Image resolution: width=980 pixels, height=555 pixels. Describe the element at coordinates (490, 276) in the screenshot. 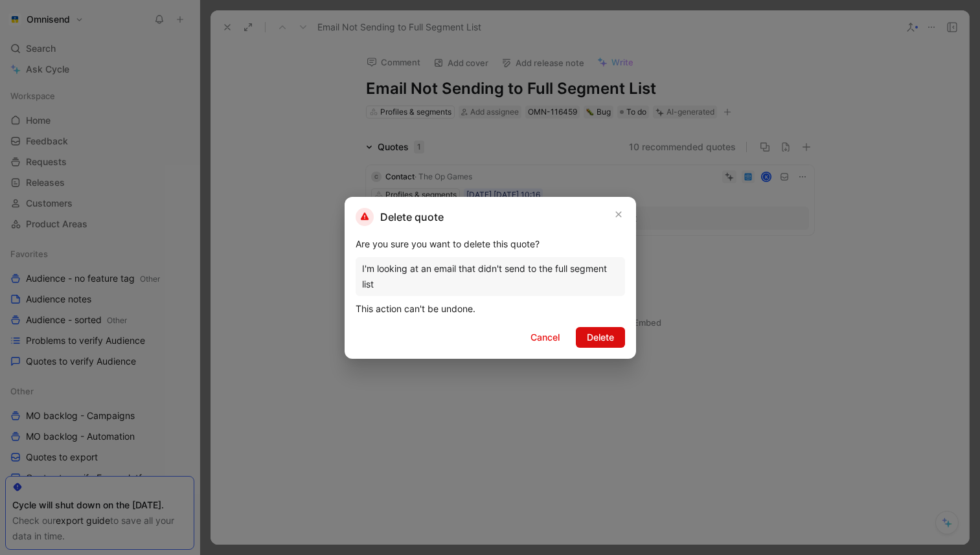

I see `div: I'm looking at an email that didn't send to the full segment list` at that location.